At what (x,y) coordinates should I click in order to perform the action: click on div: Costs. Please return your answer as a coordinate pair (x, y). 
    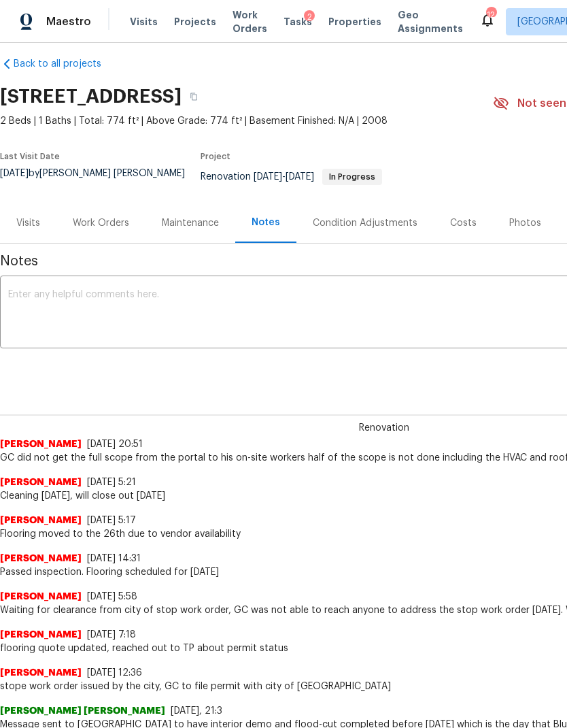
    Looking at the image, I should click on (463, 223).